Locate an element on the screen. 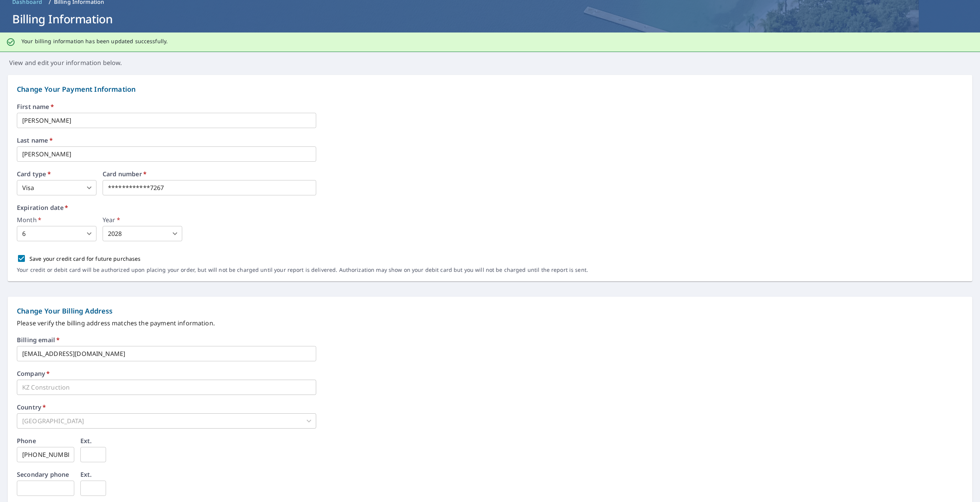 This screenshot has width=980, height=502. label: Phone is located at coordinates (26, 441).